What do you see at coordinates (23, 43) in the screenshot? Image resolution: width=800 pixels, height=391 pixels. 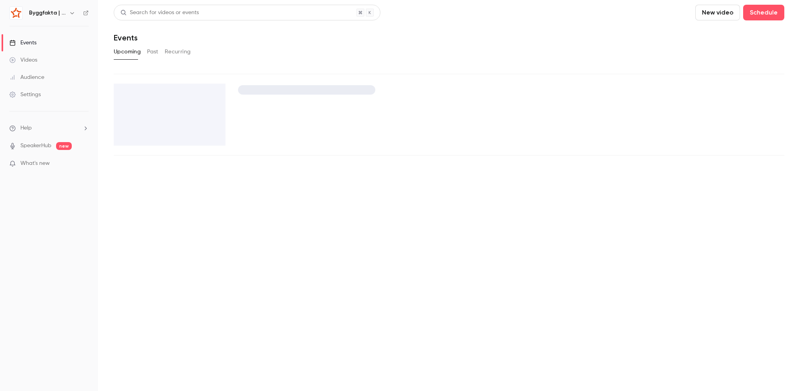 I see `div: Events` at bounding box center [23, 43].